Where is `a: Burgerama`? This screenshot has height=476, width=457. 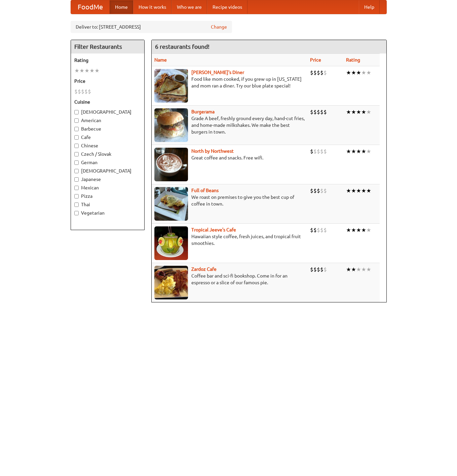
a: Burgerama is located at coordinates (203, 112).